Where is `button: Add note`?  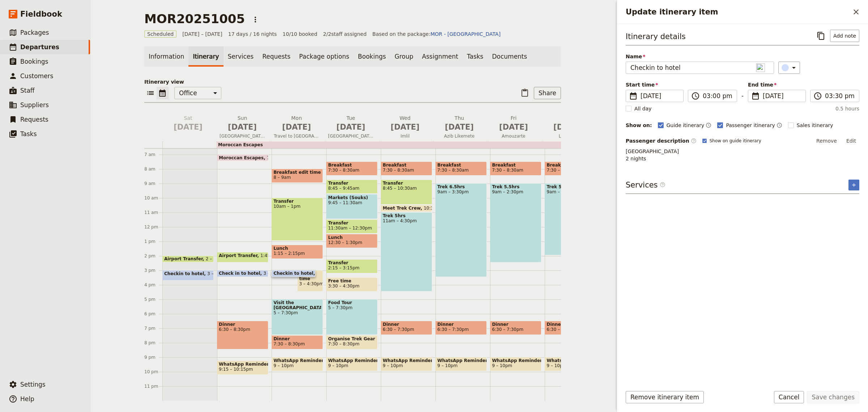 button: Add note is located at coordinates (844, 36).